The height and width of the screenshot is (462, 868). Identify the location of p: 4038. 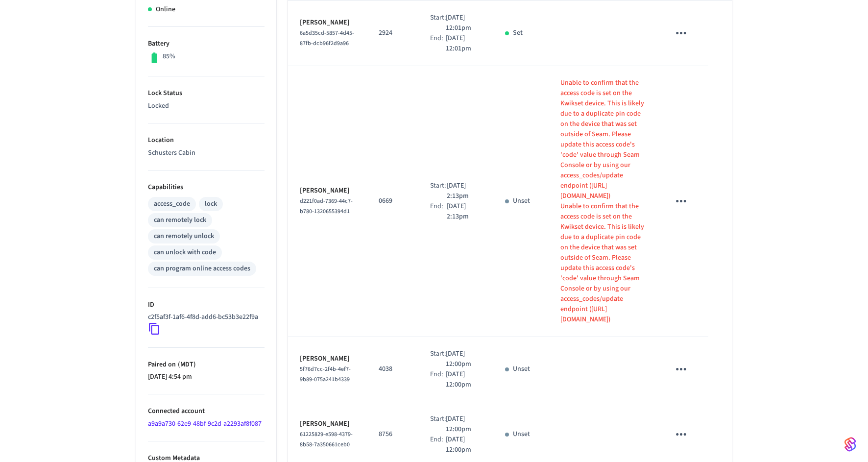
(392, 369).